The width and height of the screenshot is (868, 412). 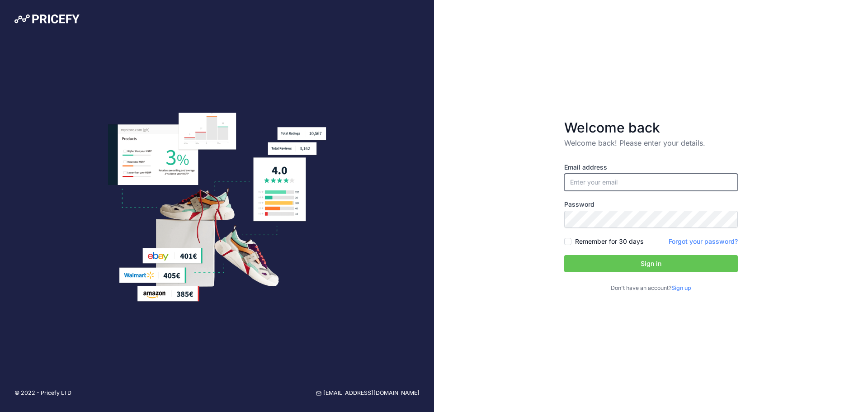 I want to click on label: Email address, so click(x=651, y=167).